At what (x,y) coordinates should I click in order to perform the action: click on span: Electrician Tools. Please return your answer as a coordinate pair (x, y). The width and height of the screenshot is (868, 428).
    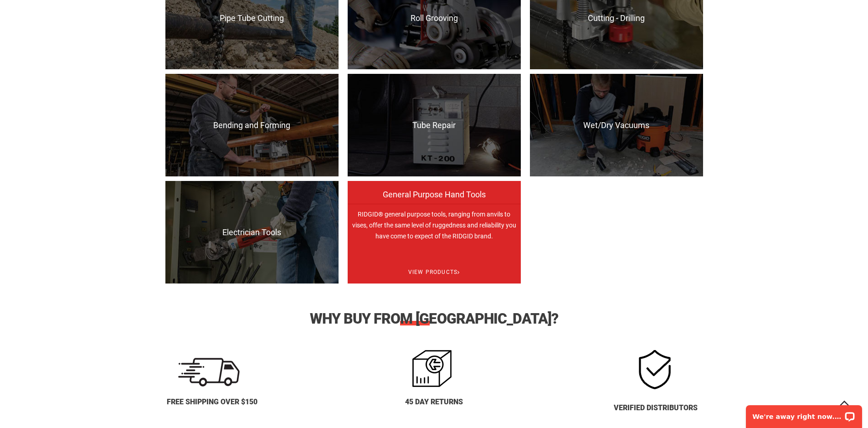
    Looking at the image, I should click on (252, 232).